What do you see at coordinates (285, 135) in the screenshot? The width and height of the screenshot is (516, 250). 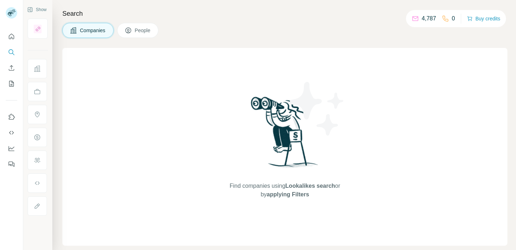 I see `img: Surfe Illustration - Woman searching with binoculars` at bounding box center [285, 135].